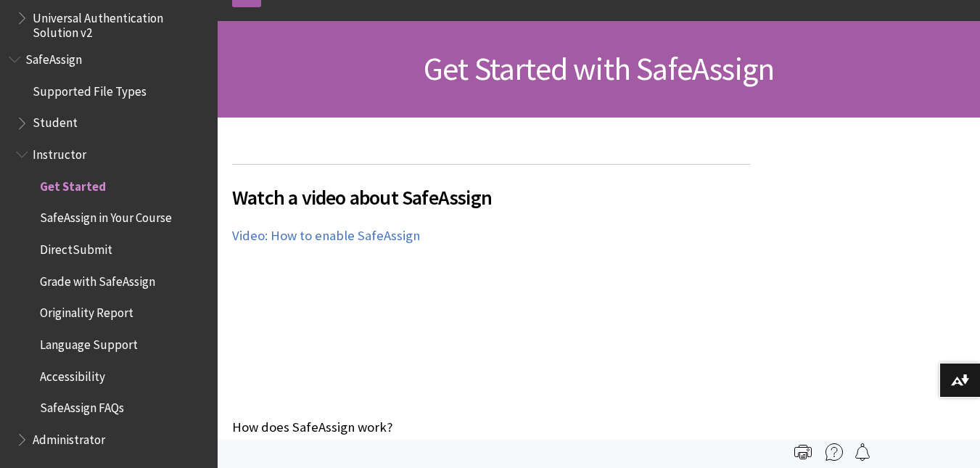  What do you see at coordinates (834, 452) in the screenshot?
I see `img: More help` at bounding box center [834, 452].